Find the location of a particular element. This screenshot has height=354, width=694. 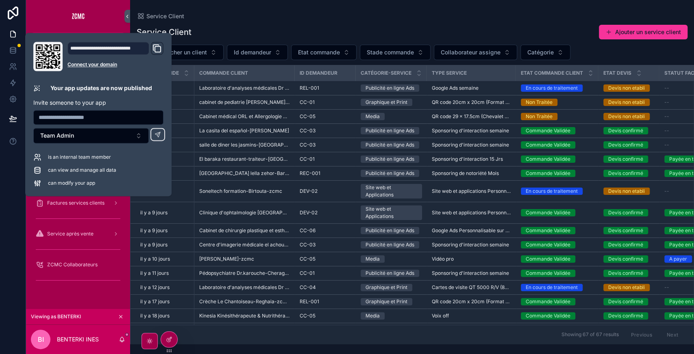

a: Publicité en ligne Ads is located at coordinates (391, 88).